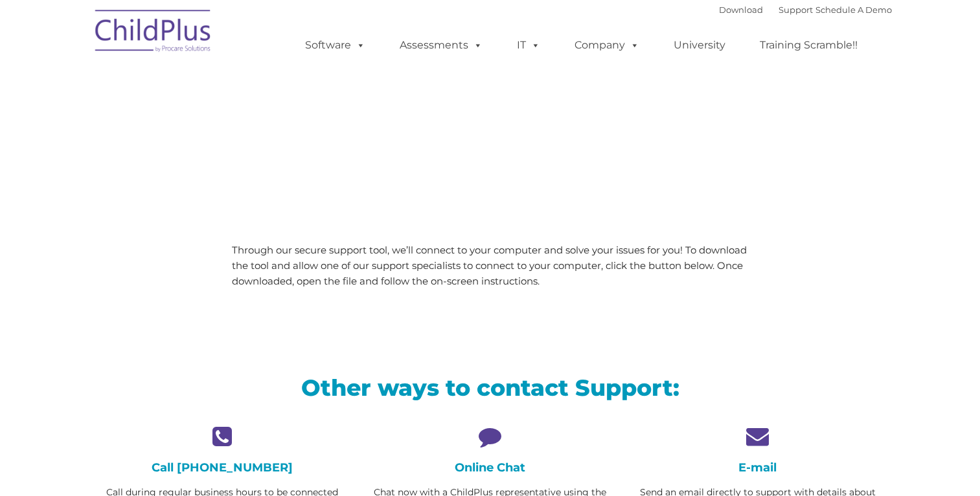  Describe the element at coordinates (795, 10) in the screenshot. I see `a: Support` at that location.